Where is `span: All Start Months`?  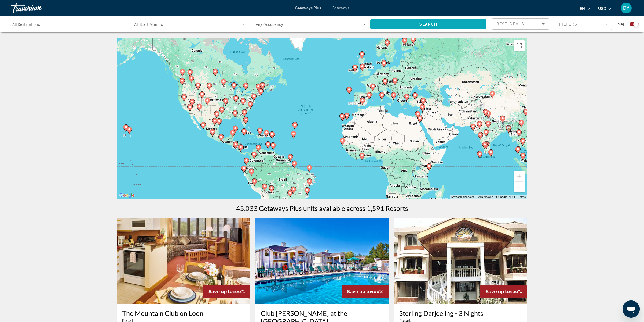 span: All Start Months is located at coordinates (148, 25).